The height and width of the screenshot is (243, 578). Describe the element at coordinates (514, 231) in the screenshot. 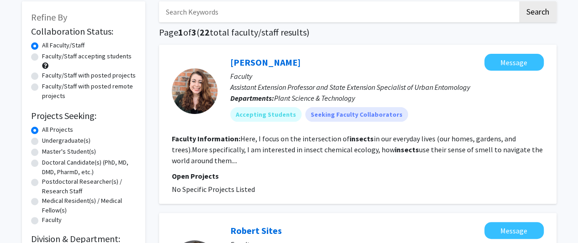

I see `button: Message Robert Sites` at that location.